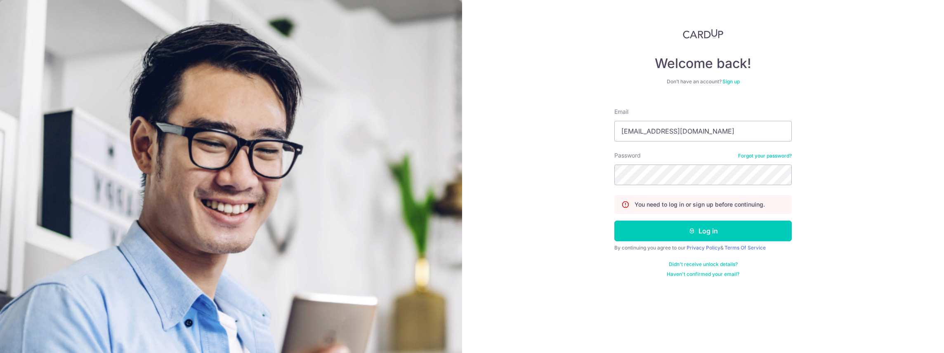 Image resolution: width=944 pixels, height=353 pixels. What do you see at coordinates (704, 248) in the screenshot?
I see `a: Privacy Policy` at bounding box center [704, 248].